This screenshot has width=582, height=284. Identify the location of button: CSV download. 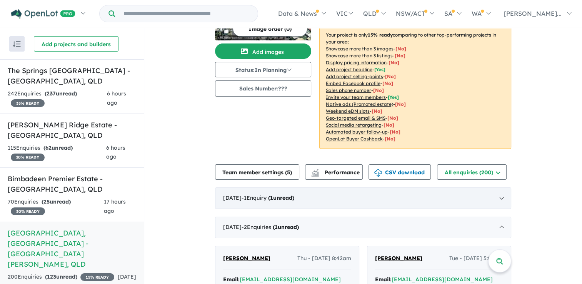
(399, 172).